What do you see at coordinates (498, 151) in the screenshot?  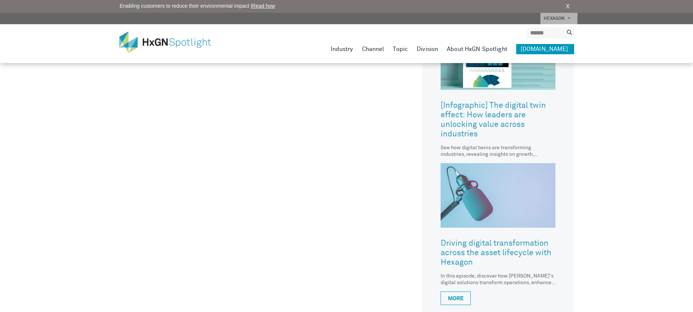 I see `div: See how digital twins are transforming industries, revealing insights on growth, efficiency and s...` at bounding box center [498, 151].